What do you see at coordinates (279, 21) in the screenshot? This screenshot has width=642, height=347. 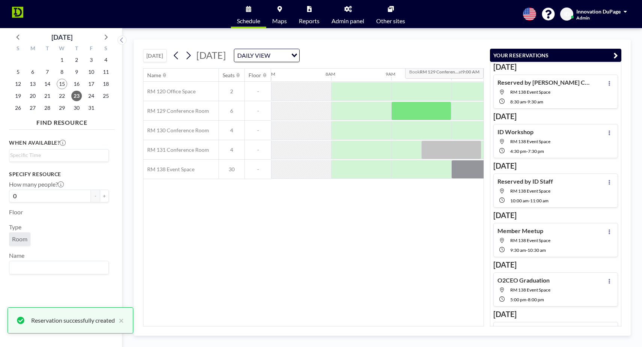 I see `span: Maps` at bounding box center [279, 21].